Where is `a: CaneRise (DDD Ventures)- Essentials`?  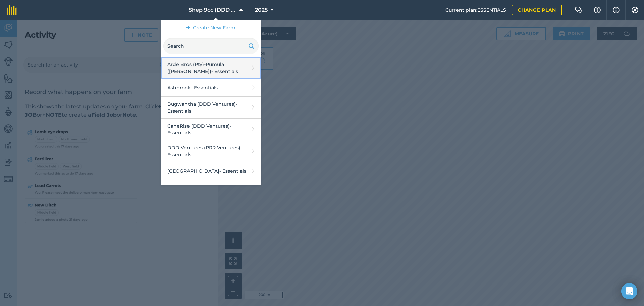
a: CaneRise (DDD Ventures)- Essentials is located at coordinates (211, 129).